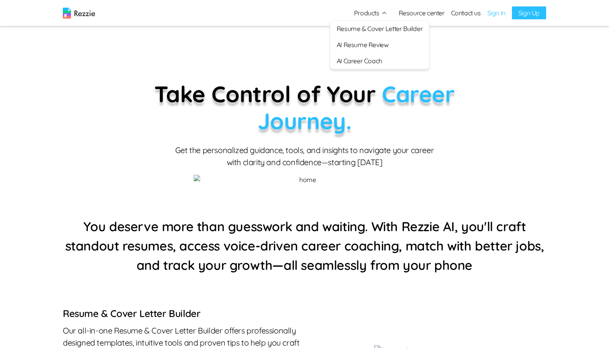 The image size is (609, 348). I want to click on a: Resource center, so click(421, 13).